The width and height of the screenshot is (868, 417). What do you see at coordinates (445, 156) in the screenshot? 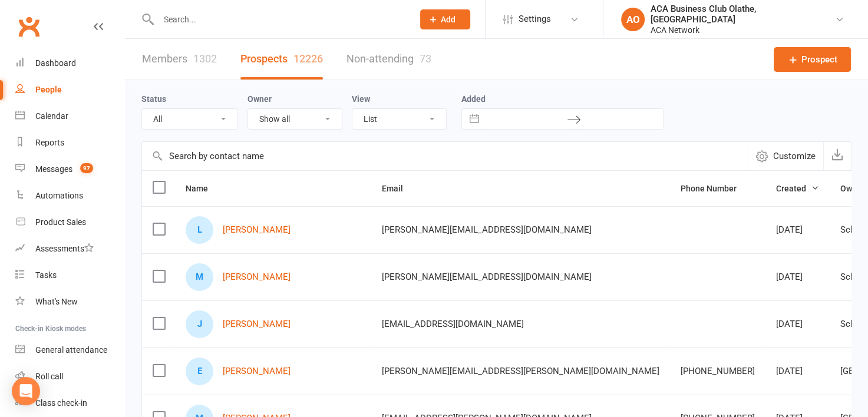
I see `input: Search by contact name` at bounding box center [445, 156].